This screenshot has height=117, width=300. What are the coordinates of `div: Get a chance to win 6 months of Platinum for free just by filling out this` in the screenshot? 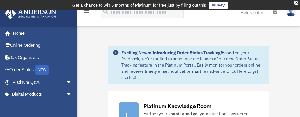 It's located at (139, 5).